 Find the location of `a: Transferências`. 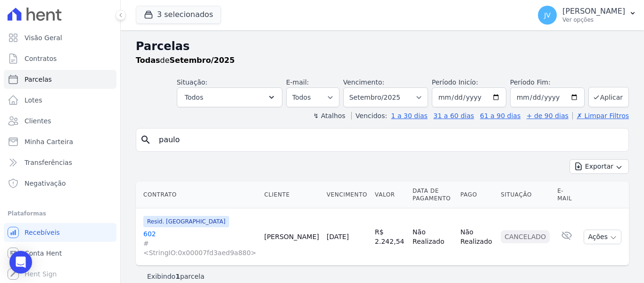

a: Transferências is located at coordinates (60, 163).